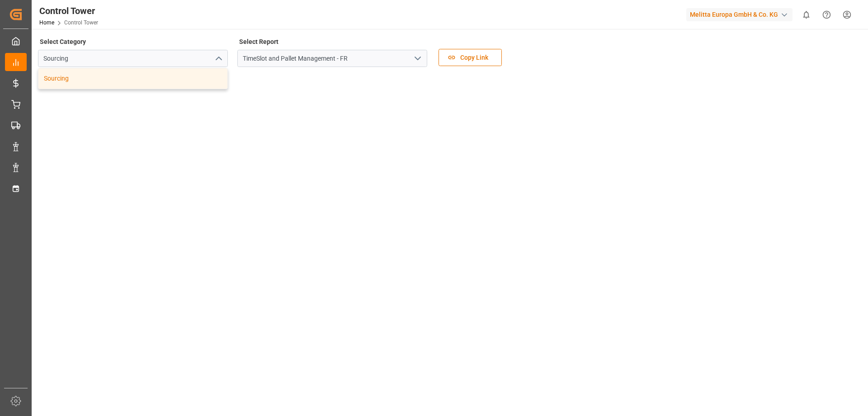  I want to click on button: Copy Link, so click(470, 58).